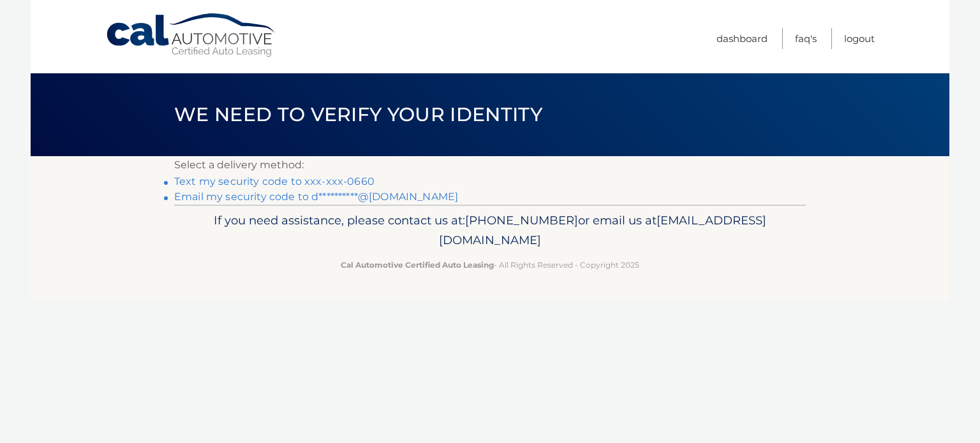 The width and height of the screenshot is (980, 443). Describe the element at coordinates (490, 165) in the screenshot. I see `p: Select a delivery method:` at that location.